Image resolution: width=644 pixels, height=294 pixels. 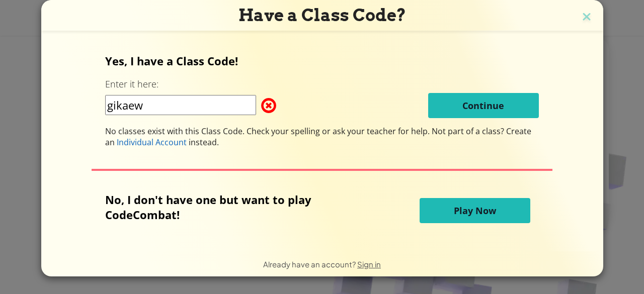 I want to click on span: No classes exist with this Class Code. Check your spelling or ask your teacher for help., so click(x=268, y=132).